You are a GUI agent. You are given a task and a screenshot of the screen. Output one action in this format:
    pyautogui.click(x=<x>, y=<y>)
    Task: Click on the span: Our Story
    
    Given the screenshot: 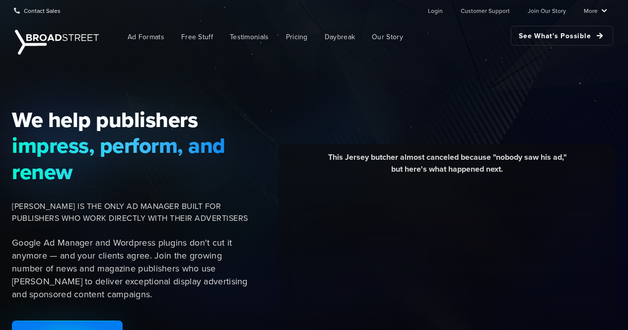 What is the action you would take?
    pyautogui.click(x=387, y=37)
    